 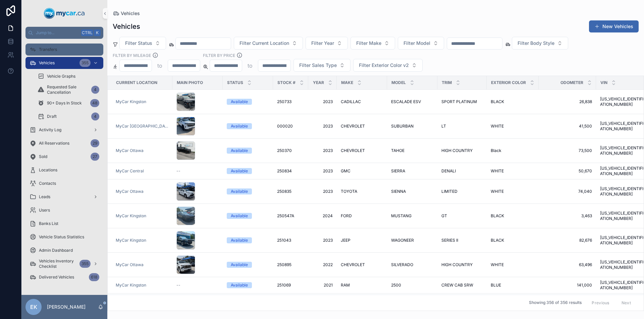 I want to click on a: FORD, so click(x=362, y=216).